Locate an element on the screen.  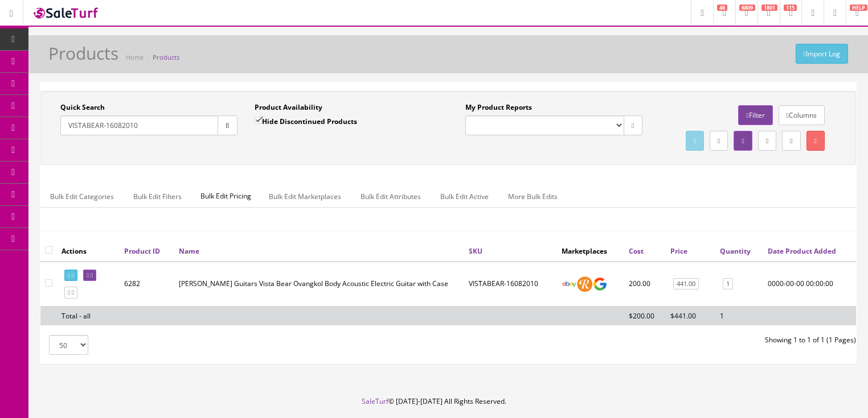
a: Bulk Edit Categories is located at coordinates (82, 196).